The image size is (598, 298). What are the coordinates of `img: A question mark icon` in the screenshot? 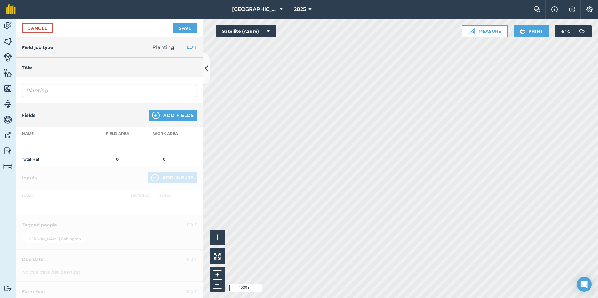 It's located at (554, 9).